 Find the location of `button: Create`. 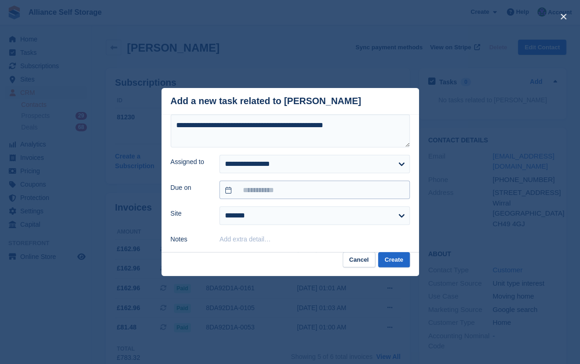

button: Create is located at coordinates (394, 259).